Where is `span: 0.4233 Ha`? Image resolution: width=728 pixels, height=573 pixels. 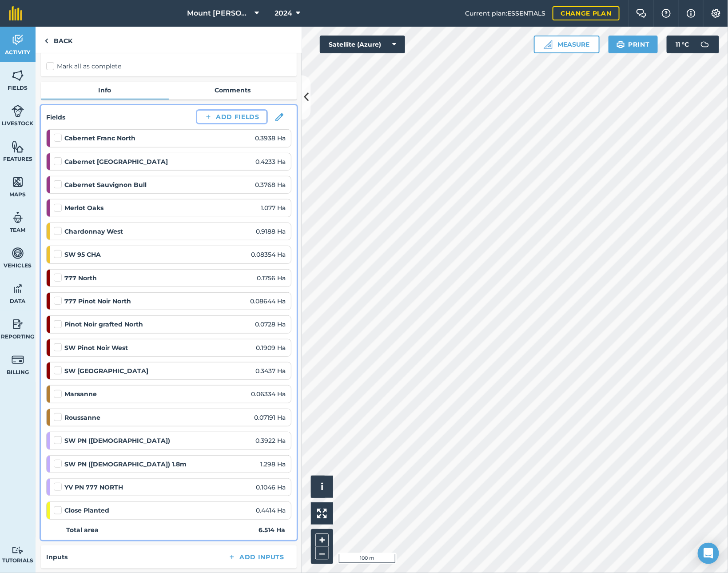 span: 0.4233 Ha is located at coordinates (271, 162).